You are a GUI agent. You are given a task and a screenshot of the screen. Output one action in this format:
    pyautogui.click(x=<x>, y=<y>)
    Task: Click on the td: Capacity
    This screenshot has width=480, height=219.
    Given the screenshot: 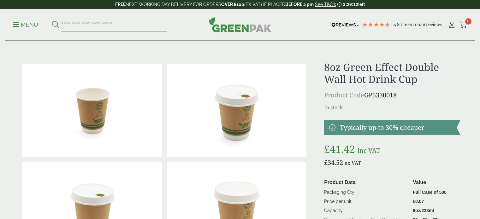 What is the action you would take?
    pyautogui.click(x=366, y=211)
    